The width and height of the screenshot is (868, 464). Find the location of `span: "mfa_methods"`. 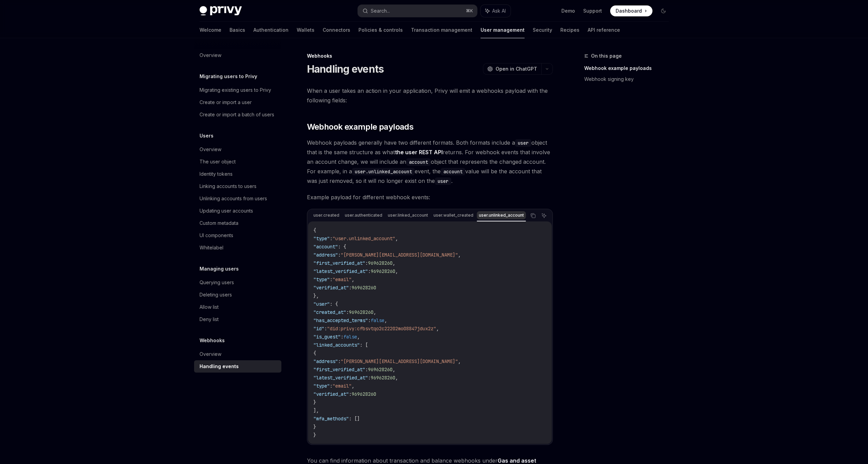

span: "mfa_methods" is located at coordinates (331, 418).